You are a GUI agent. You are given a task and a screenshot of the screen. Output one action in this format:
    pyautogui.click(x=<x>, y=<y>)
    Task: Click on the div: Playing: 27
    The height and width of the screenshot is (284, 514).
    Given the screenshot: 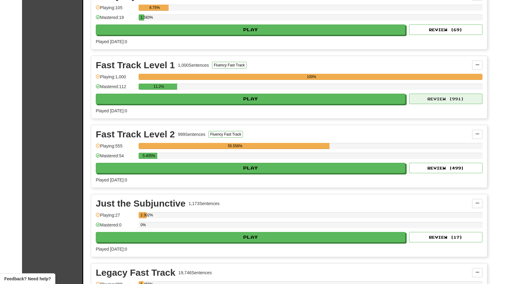 What is the action you would take?
    pyautogui.click(x=116, y=217)
    